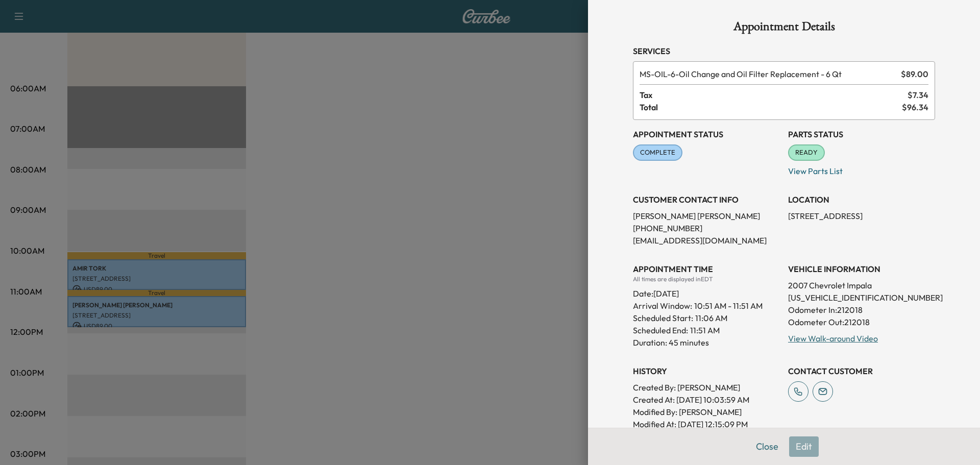 The height and width of the screenshot is (465, 980). I want to click on h3: Appointment Status, so click(706, 135).